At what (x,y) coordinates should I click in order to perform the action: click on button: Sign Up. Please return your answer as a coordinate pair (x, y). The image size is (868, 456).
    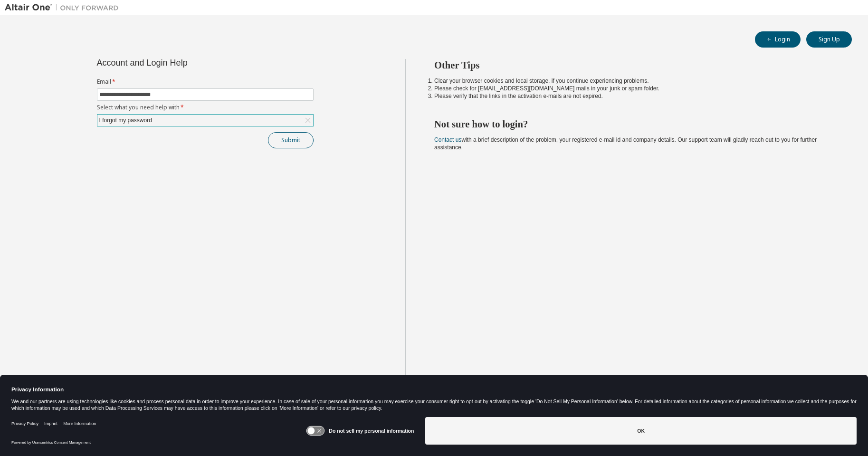
    Looking at the image, I should click on (829, 39).